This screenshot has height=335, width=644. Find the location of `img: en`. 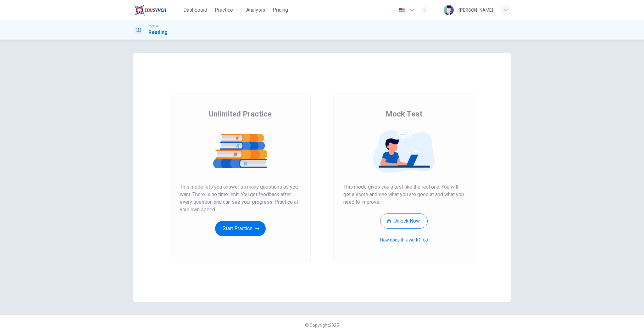

img: en is located at coordinates (401, 10).